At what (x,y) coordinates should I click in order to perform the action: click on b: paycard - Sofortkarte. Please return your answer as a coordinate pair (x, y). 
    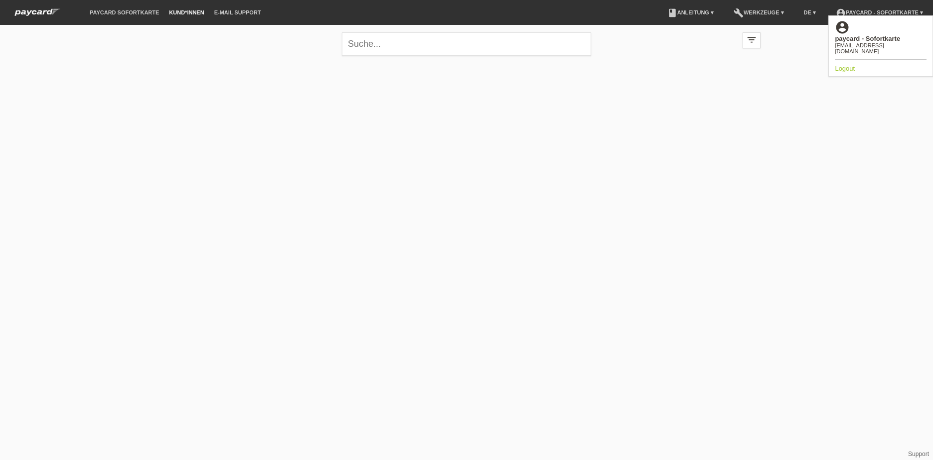
    Looking at the image, I should click on (867, 38).